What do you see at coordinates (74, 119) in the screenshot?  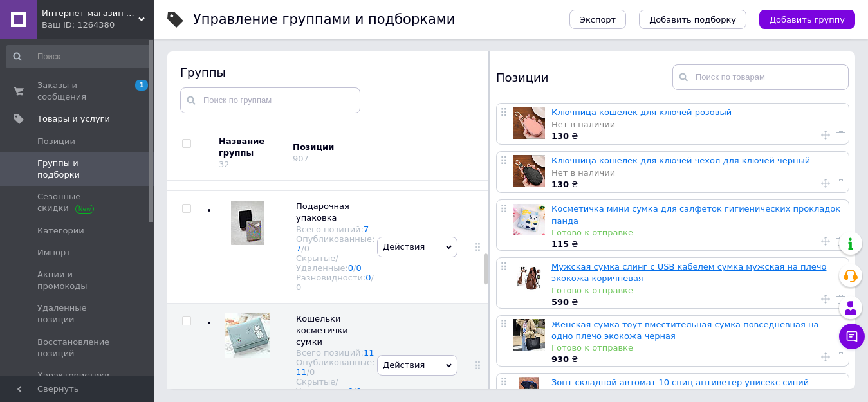 I see `span: Товары и услуги` at bounding box center [74, 119].